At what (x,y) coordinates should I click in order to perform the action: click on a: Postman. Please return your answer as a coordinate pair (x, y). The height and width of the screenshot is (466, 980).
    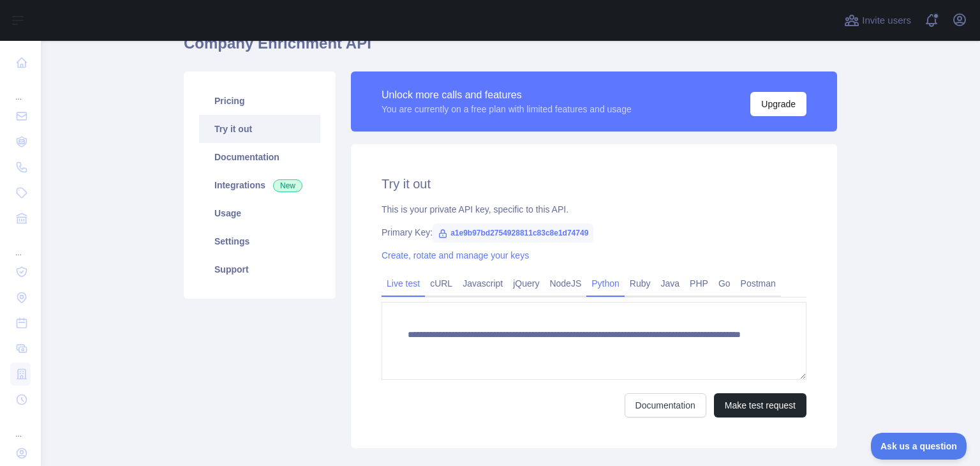
    Looking at the image, I should click on (758, 283).